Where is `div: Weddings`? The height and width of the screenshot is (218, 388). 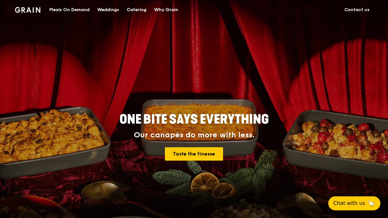 div: Weddings is located at coordinates (108, 10).